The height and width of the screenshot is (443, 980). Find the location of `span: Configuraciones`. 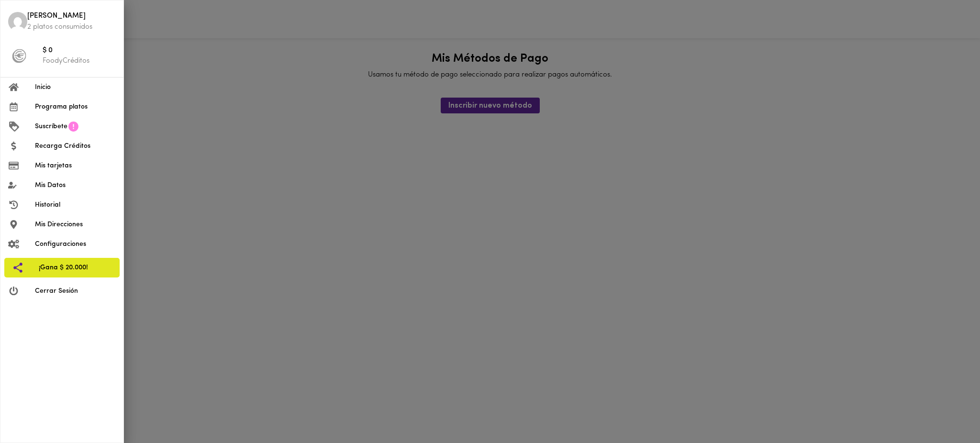

span: Configuraciones is located at coordinates (75, 244).